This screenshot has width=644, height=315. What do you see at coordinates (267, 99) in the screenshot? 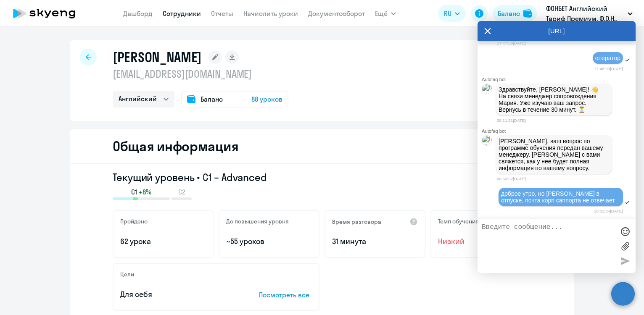
I see `span: 88 уроков` at bounding box center [267, 99].